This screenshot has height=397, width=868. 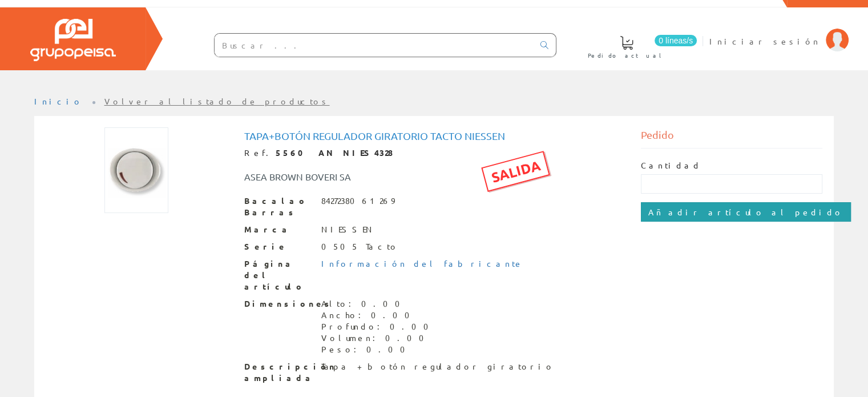 What do you see at coordinates (59, 101) in the screenshot?
I see `font: Inicio` at bounding box center [59, 101].